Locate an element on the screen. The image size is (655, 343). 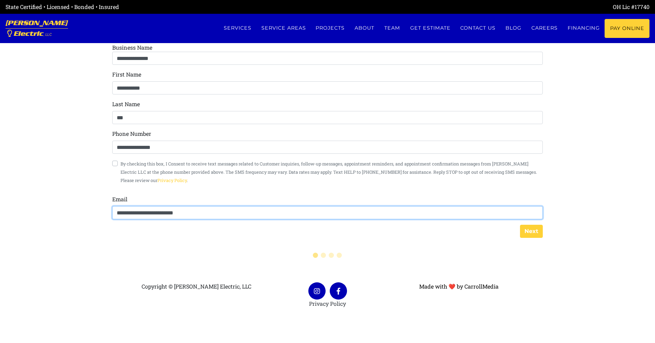
a: Careers is located at coordinates (544, 28).